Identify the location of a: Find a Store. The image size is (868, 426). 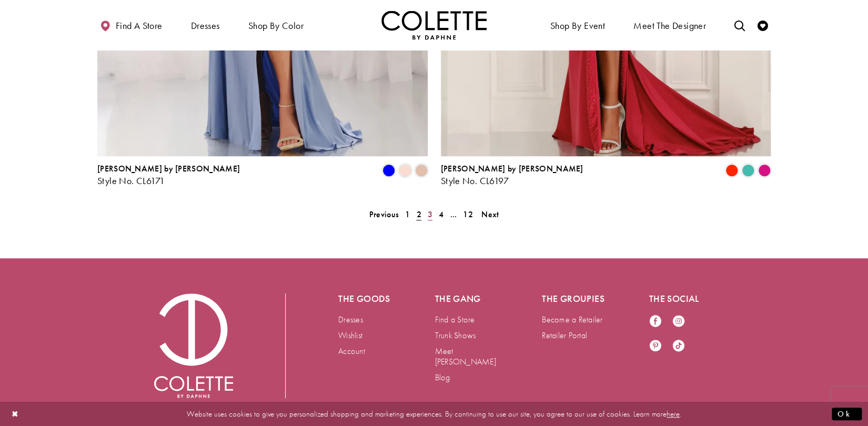
(455, 319).